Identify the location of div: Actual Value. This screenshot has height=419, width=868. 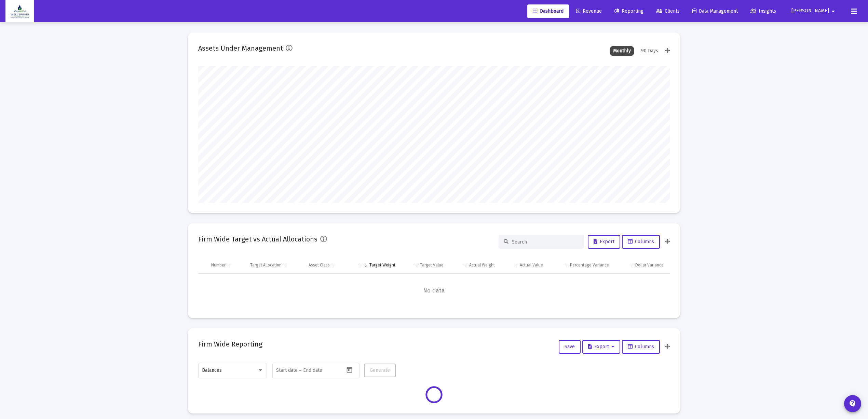
(531, 265).